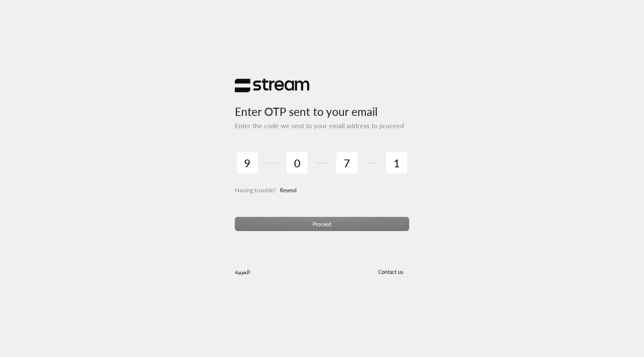 Image resolution: width=644 pixels, height=357 pixels. What do you see at coordinates (391, 271) in the screenshot?
I see `a: Contact us` at bounding box center [391, 271].